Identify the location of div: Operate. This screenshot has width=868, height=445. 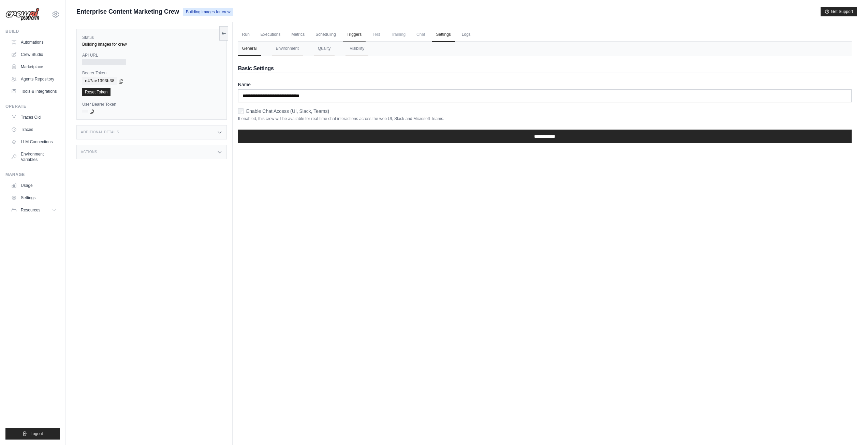
(32, 106).